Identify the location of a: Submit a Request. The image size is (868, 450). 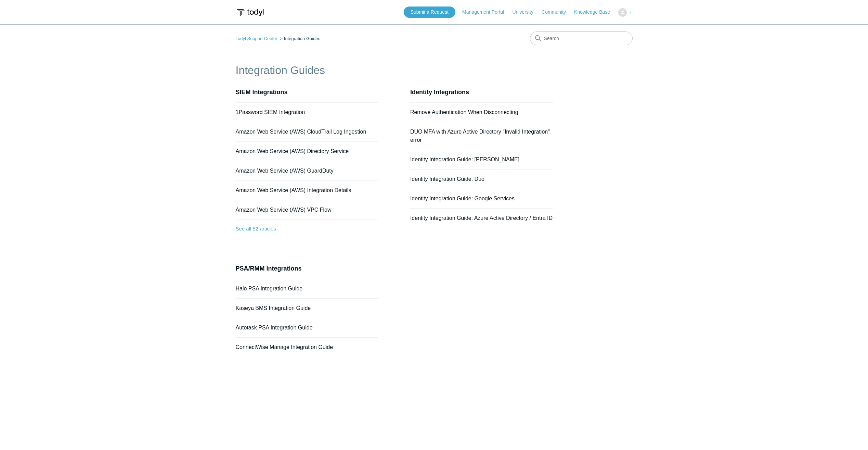
(429, 12).